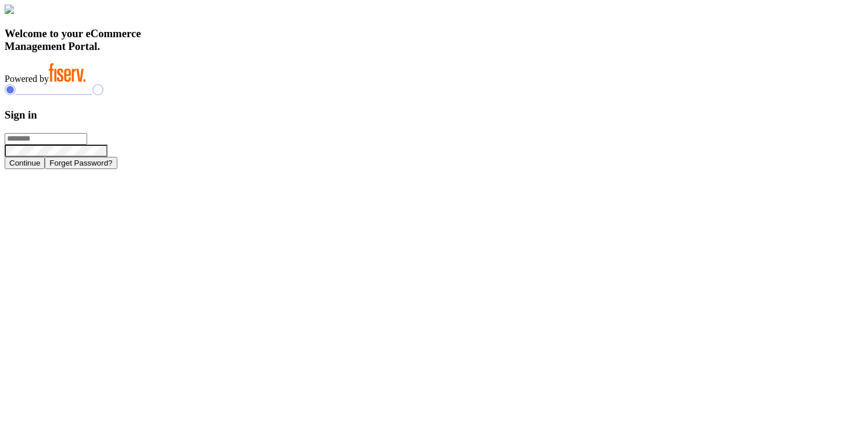 Image resolution: width=868 pixels, height=434 pixels. I want to click on button: Forget Password?, so click(81, 163).